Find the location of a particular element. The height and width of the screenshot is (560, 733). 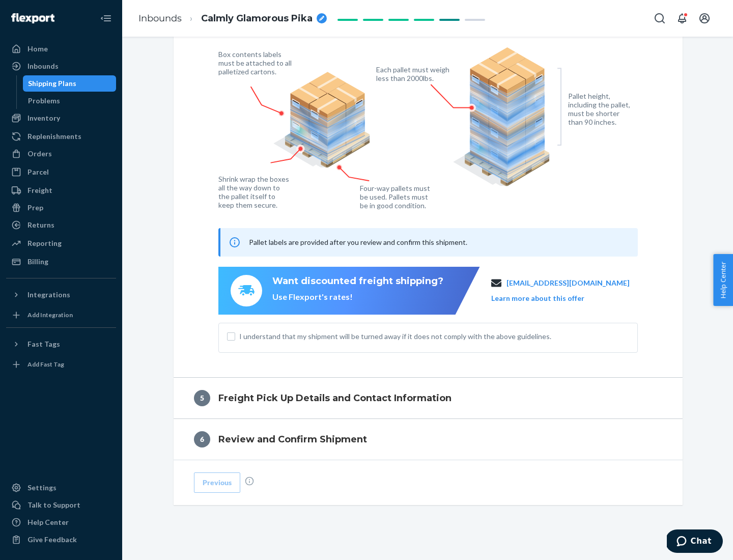

a: Settings is located at coordinates (61, 488).